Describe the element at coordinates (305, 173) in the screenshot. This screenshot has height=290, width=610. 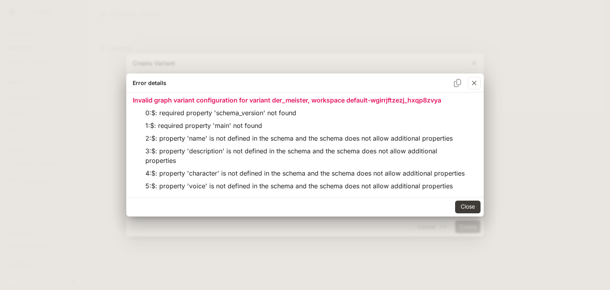
I see `li: 4 : $: property 'character' is not defined in the schema and the schema does not allow additional...` at that location.